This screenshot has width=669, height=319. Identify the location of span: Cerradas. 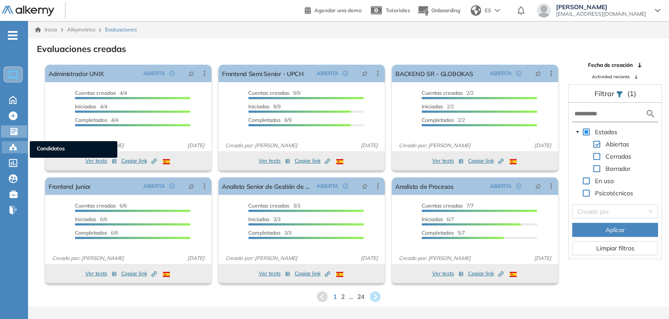
(618, 157).